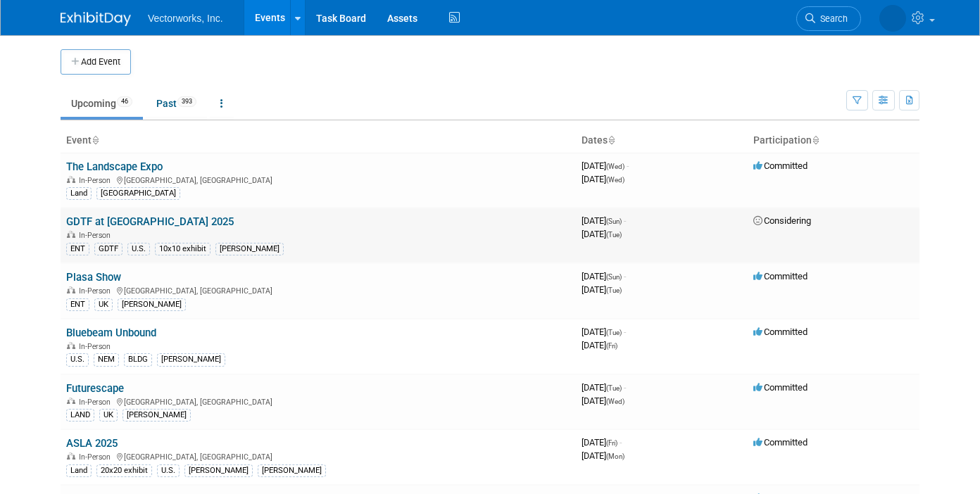 The width and height of the screenshot is (980, 494). What do you see at coordinates (833, 141) in the screenshot?
I see `th: Participation` at bounding box center [833, 141].